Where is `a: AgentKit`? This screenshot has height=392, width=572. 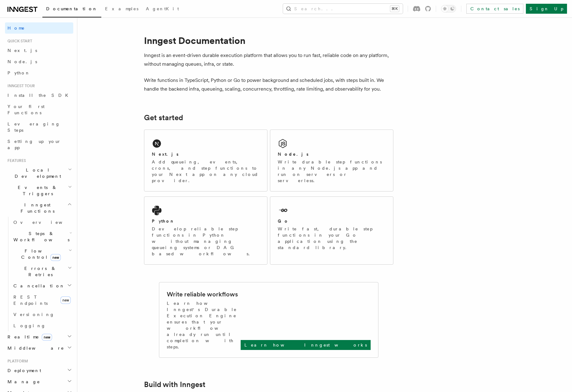
a: AgentKit is located at coordinates (162, 9).